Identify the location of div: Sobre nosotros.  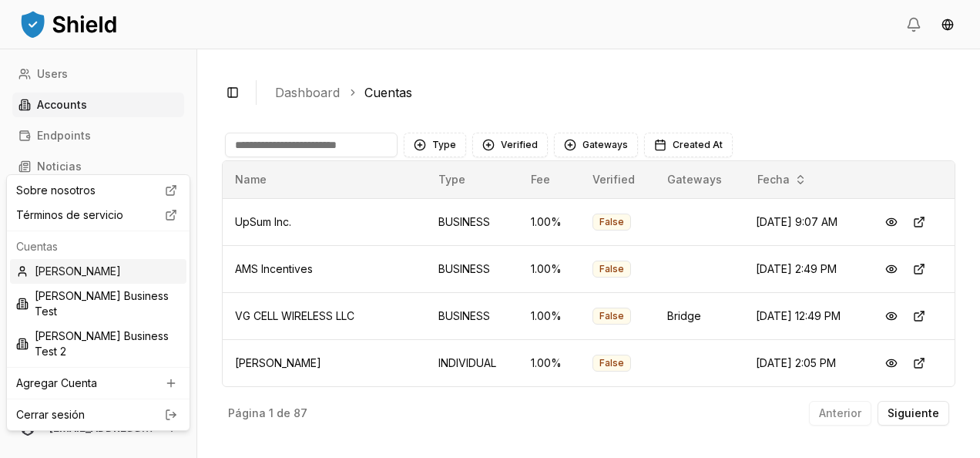
(98, 190).